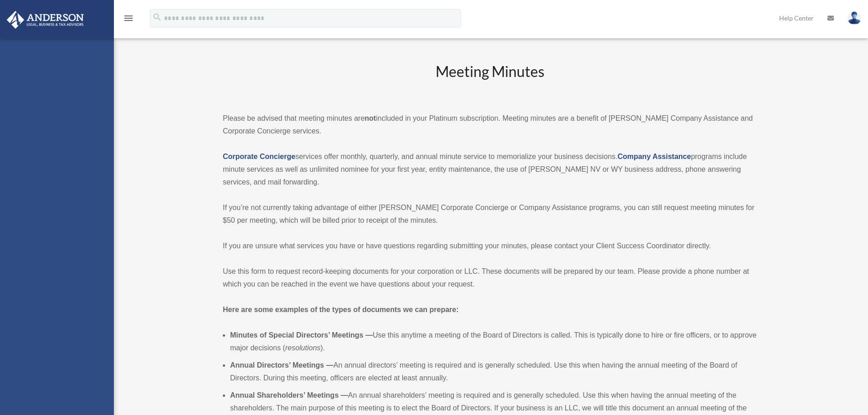 Image resolution: width=868 pixels, height=415 pixels. Describe the element at coordinates (129, 20) in the screenshot. I see `a: menu` at that location.